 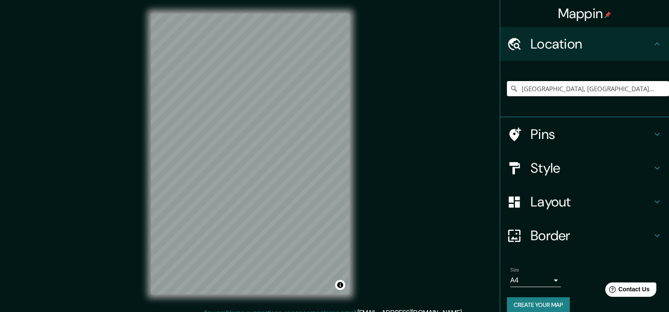 What do you see at coordinates (585, 14) in the screenshot?
I see `h4: Mappin` at bounding box center [585, 14].